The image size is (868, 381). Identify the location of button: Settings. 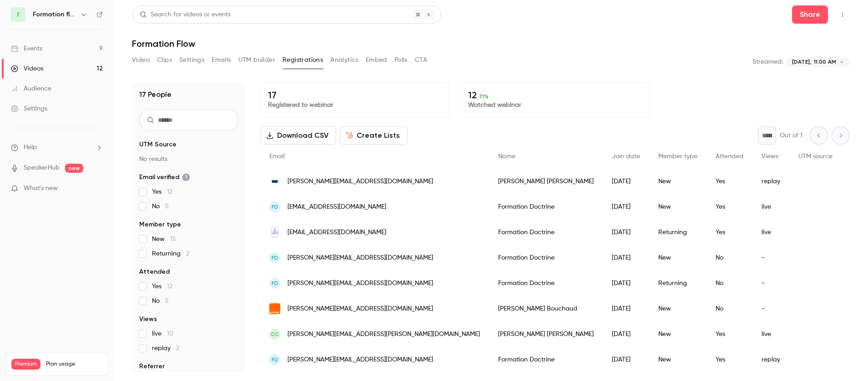
(191, 60).